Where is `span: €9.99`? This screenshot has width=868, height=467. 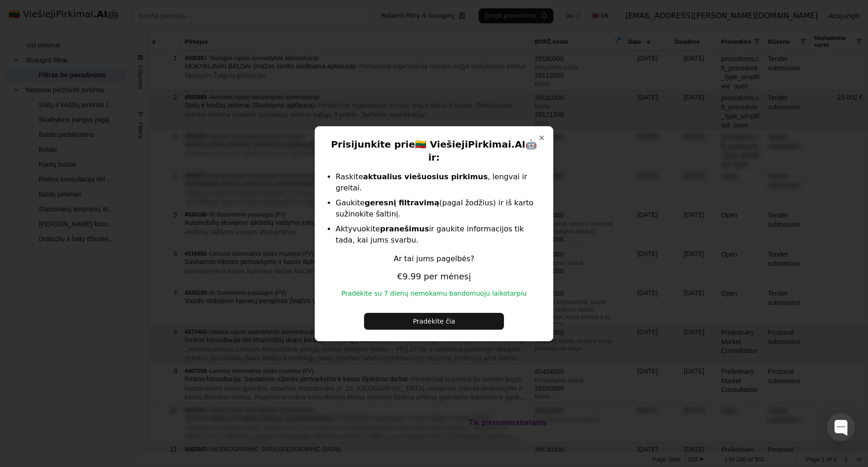 span: €9.99 is located at coordinates (409, 276).